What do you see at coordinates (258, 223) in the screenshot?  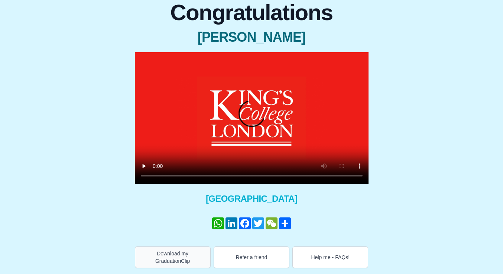 I see `a: Twitter` at bounding box center [258, 223].